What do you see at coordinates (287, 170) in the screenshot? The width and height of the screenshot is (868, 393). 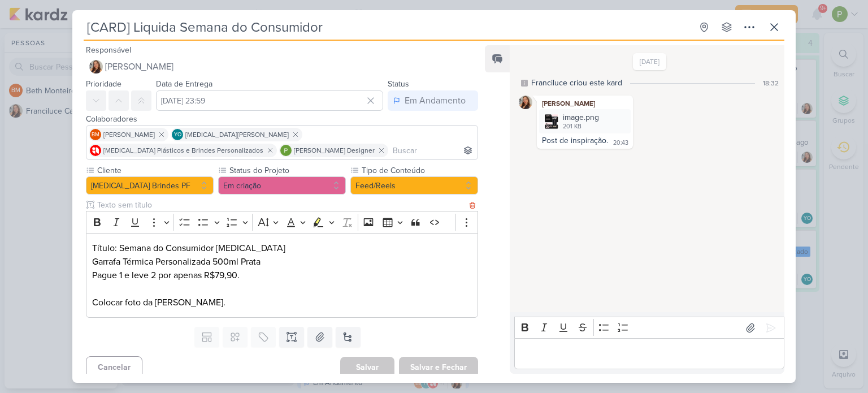 I see `label: Status do Projeto` at bounding box center [287, 170].